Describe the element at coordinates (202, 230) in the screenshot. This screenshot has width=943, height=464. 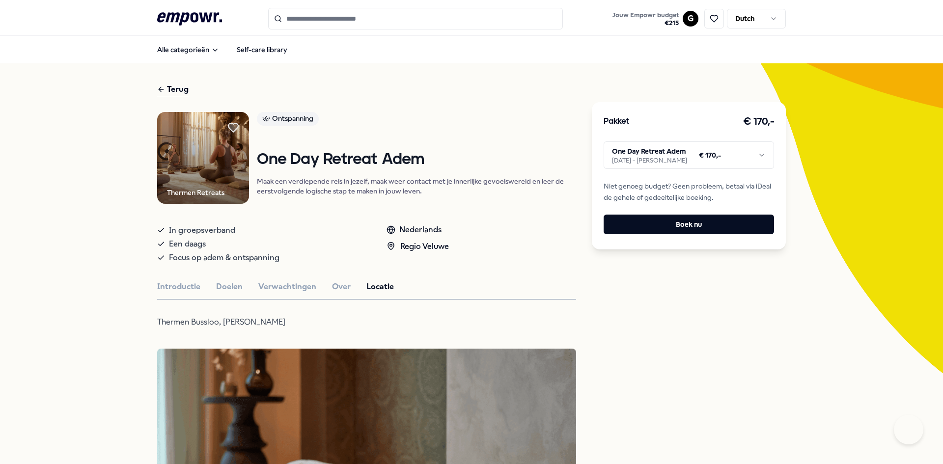
I see `span: In groepsverband` at that location.